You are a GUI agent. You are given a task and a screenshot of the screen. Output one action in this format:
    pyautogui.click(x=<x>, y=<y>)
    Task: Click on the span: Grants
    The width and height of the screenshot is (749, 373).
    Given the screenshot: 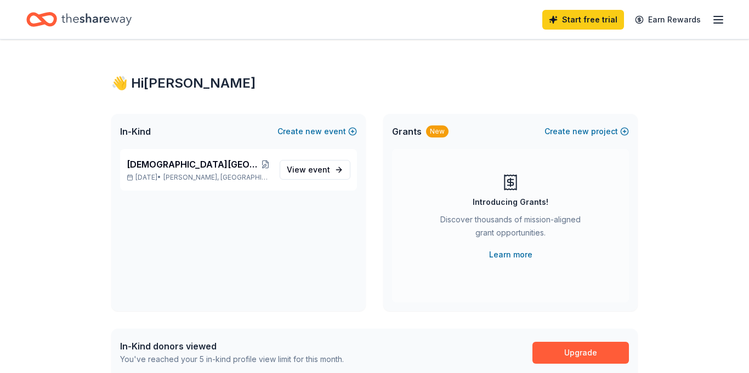 What is the action you would take?
    pyautogui.click(x=407, y=132)
    